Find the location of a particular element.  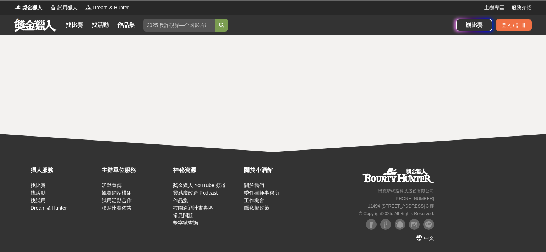

a: 服務介紹 is located at coordinates (522, 8).